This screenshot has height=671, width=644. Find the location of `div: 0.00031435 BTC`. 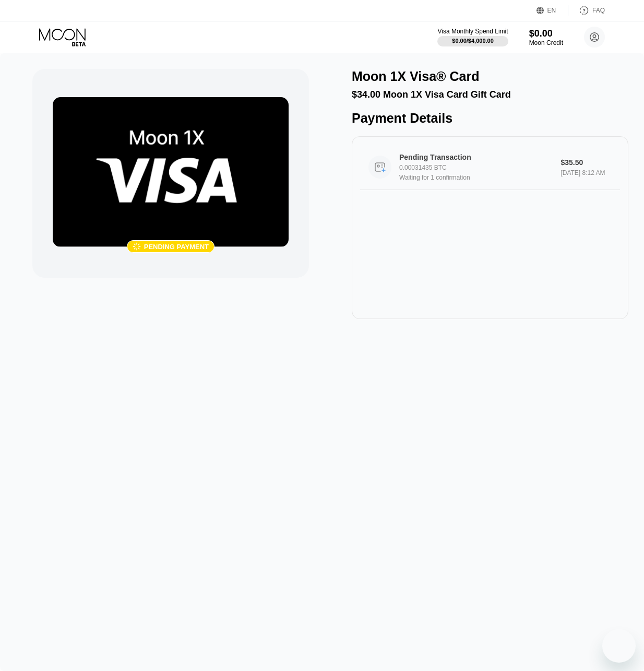

div: 0.00031435 BTC is located at coordinates (482, 168).